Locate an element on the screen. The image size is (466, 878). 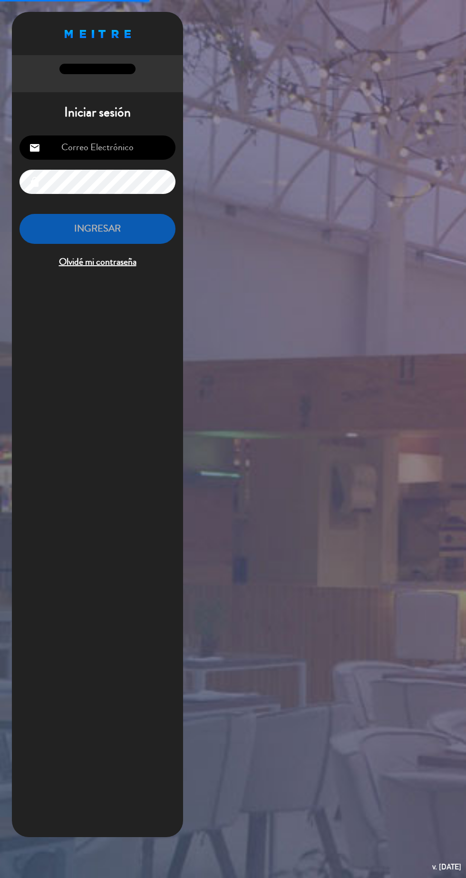
i: lock is located at coordinates (35, 182).